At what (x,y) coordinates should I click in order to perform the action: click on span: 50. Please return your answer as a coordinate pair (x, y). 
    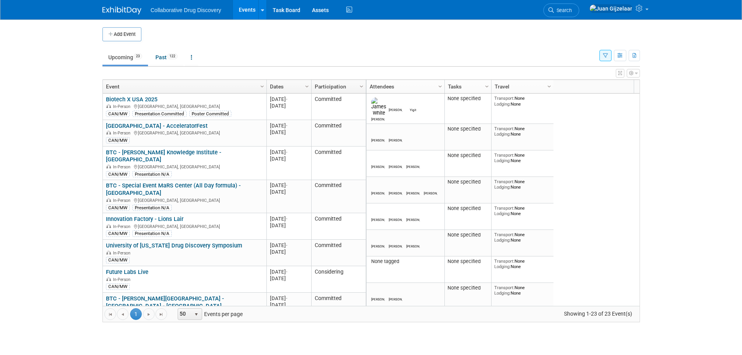
    Looking at the image, I should click on (185, 314).